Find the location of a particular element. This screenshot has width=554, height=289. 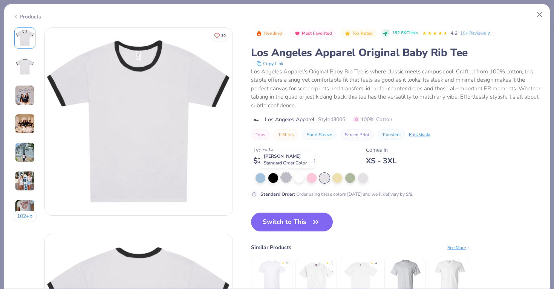

div: Los Angeles Apparel's Original Baby Rib Tee is where classic meets campus cool. Crafted from 100%... is located at coordinates (396, 89).